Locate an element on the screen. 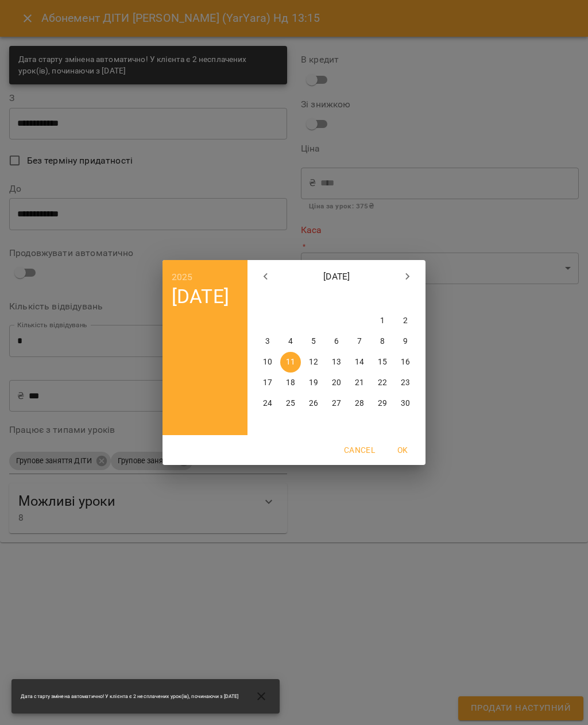 This screenshot has height=725, width=588. button: 16 is located at coordinates (406, 362).